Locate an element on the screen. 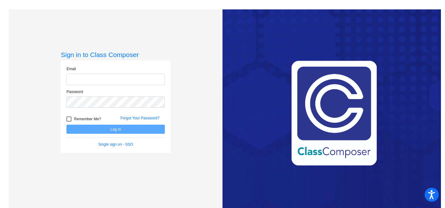 This screenshot has height=208, width=445. a: Single sign on - SSO is located at coordinates (116, 144).